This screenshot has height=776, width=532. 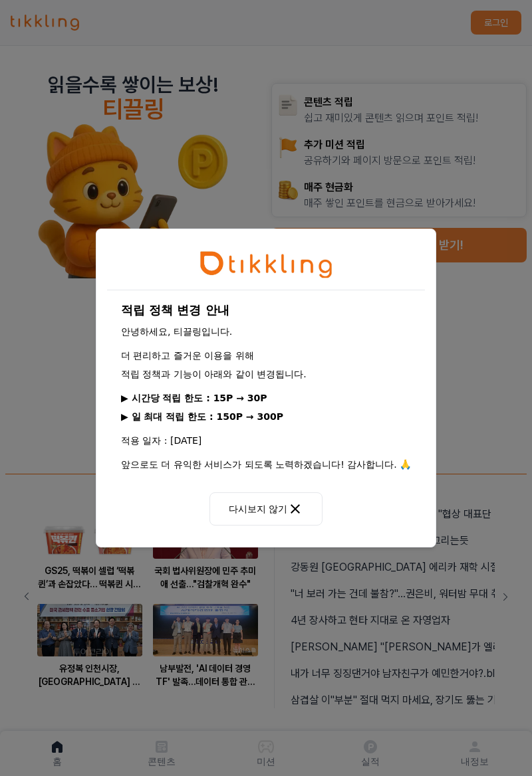 I want to click on h1: 적립 정책 변경 안내, so click(x=266, y=311).